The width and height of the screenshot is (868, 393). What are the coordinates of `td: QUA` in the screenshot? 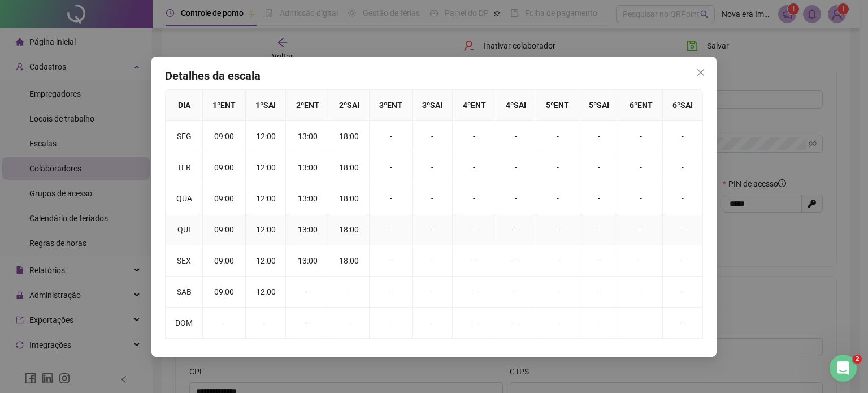 It's located at (184, 198).